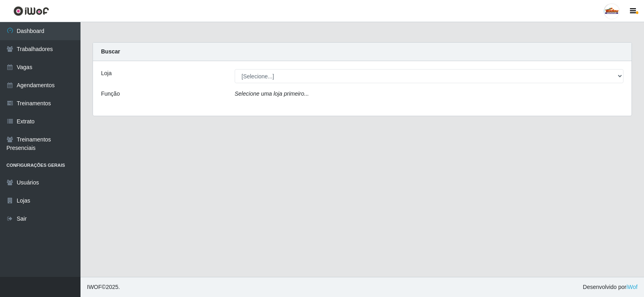 This screenshot has height=297, width=644. What do you see at coordinates (110, 94) in the screenshot?
I see `label: Função` at bounding box center [110, 94].